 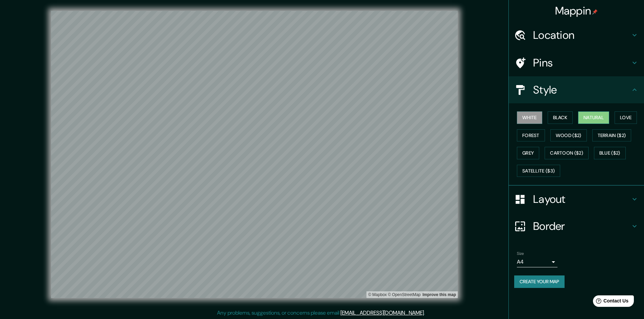 What do you see at coordinates (612, 136) in the screenshot?
I see `button: Terrain ($2)` at bounding box center [612, 136].